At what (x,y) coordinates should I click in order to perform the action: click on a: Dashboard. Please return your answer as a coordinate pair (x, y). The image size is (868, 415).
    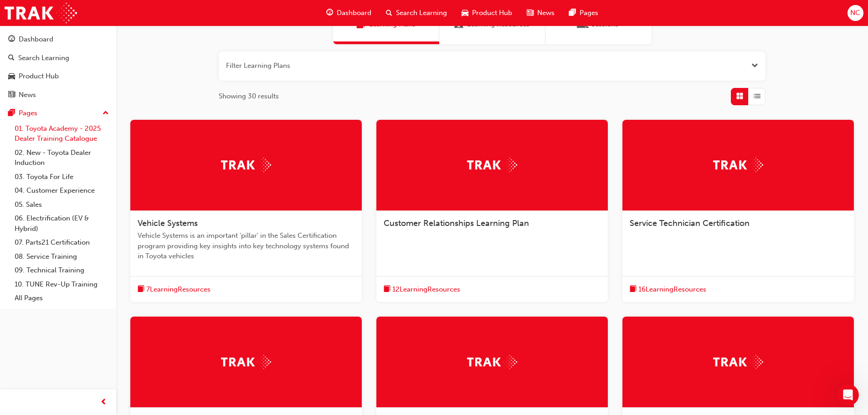
    Looking at the image, I should click on (58, 39).